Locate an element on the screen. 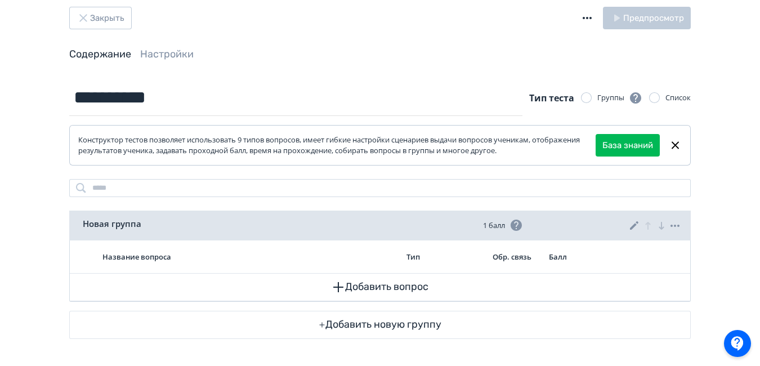 This screenshot has height=366, width=760. a: База знаний is located at coordinates (628, 145).